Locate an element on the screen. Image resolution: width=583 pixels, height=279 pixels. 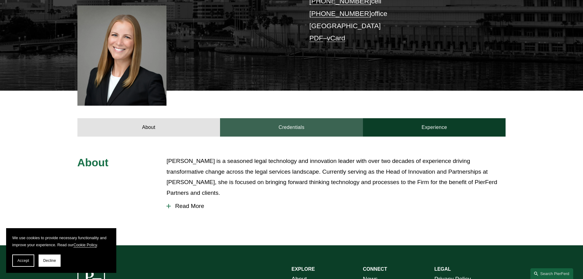
strong: LEGAL is located at coordinates (442, 268).